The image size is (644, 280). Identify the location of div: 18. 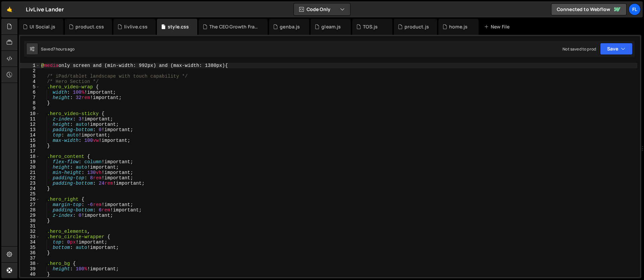
(30, 157).